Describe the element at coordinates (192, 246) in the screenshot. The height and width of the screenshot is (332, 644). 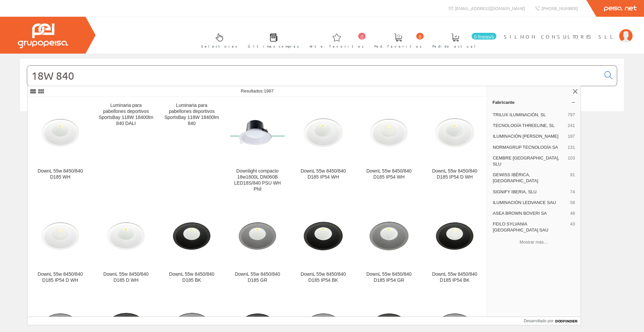
I see `a: DownL 55w 8450/840 D185 BK DownL 55w 8450/840 D185 BK` at that location.